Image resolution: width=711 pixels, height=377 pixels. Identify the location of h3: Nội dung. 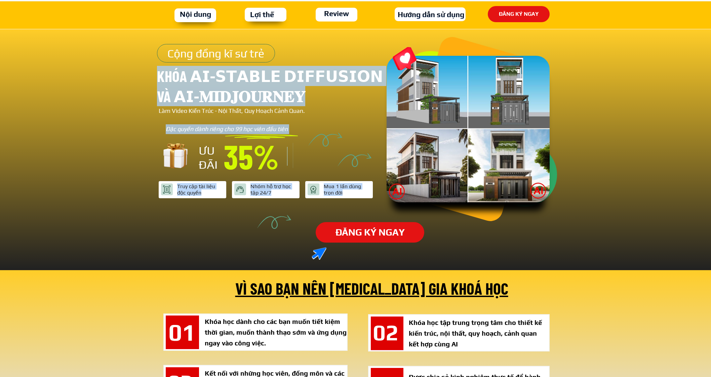
(196, 14).